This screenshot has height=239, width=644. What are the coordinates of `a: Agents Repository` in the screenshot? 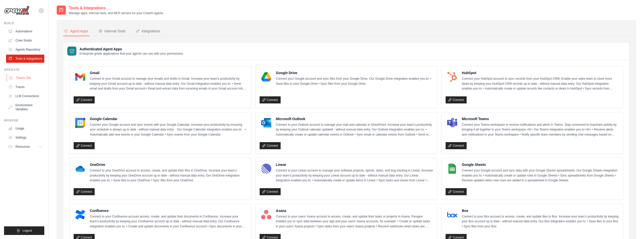 It's located at (25, 50).